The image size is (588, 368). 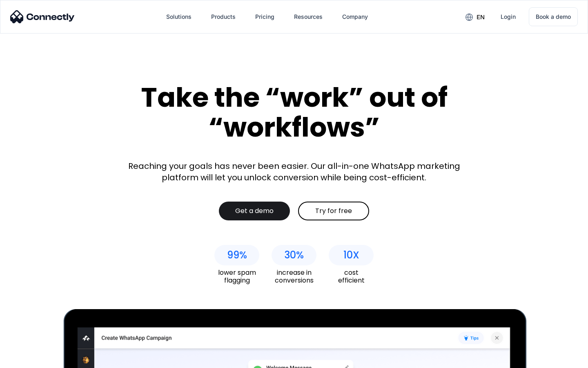 I want to click on div: 99%, so click(x=237, y=255).